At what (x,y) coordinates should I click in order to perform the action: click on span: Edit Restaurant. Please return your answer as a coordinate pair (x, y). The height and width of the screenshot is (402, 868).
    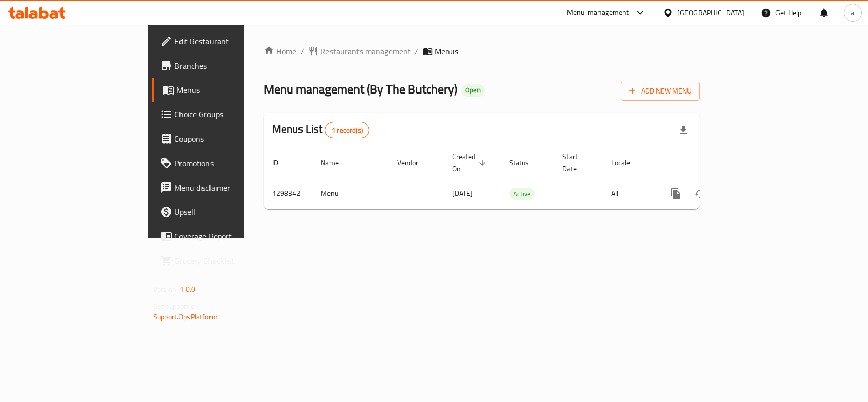
    Looking at the image, I should click on (229, 41).